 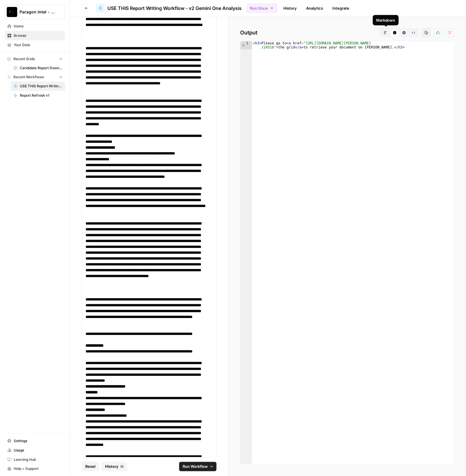 What do you see at coordinates (35, 45) in the screenshot?
I see `a: Your Data` at bounding box center [35, 45].